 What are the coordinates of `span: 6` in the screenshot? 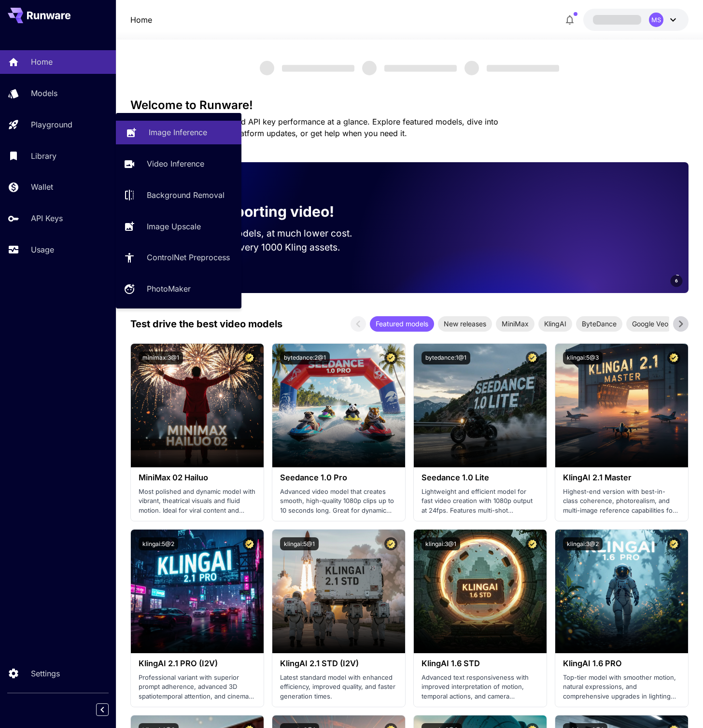 It's located at (676, 280).